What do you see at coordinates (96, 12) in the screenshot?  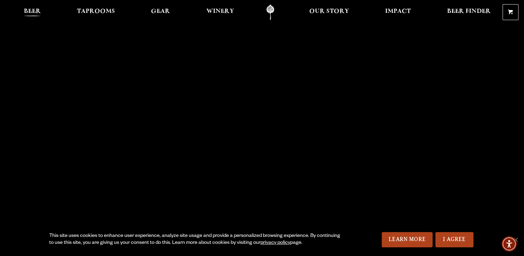 I see `a: Taprooms` at bounding box center [96, 12].